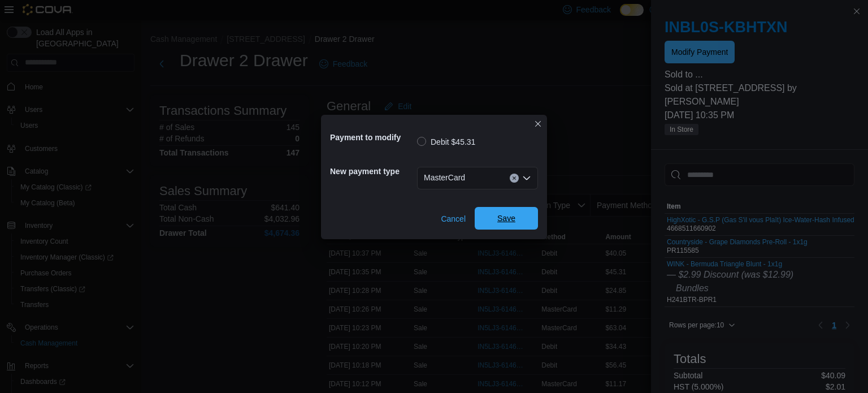  I want to click on span: Save, so click(506, 218).